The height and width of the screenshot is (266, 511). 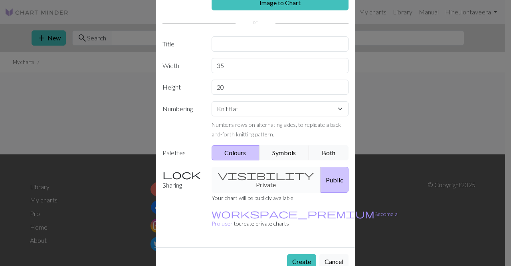 What do you see at coordinates (335, 179) in the screenshot?
I see `button: Public` at bounding box center [335, 179].